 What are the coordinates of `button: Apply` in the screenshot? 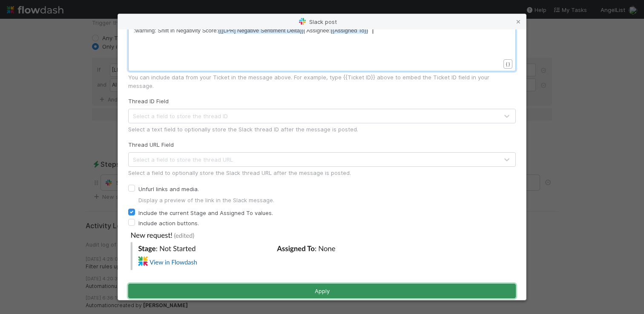 It's located at (322, 291).